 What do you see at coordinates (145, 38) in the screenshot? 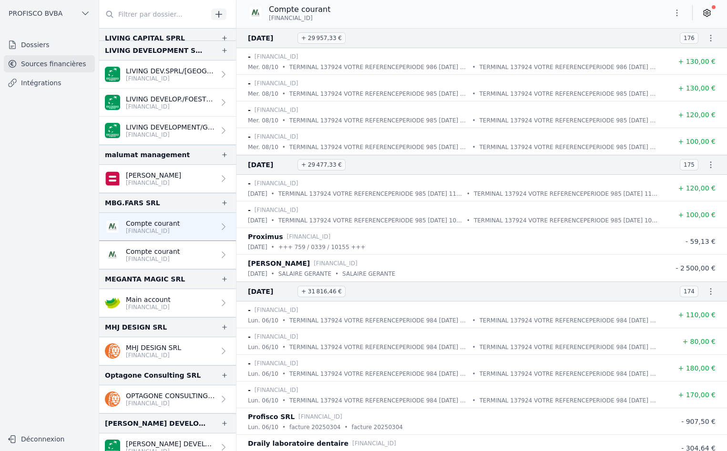
I see `div: LIVING CAPITAL SPRL` at bounding box center [145, 38].